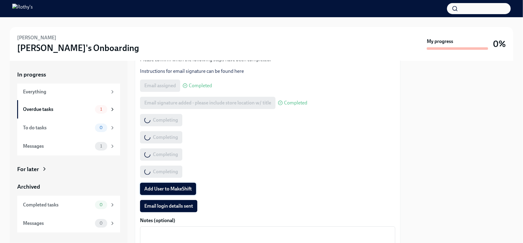 Image resolution: width=523 pixels, height=243 pixels. I want to click on div: Archived, so click(69, 186).